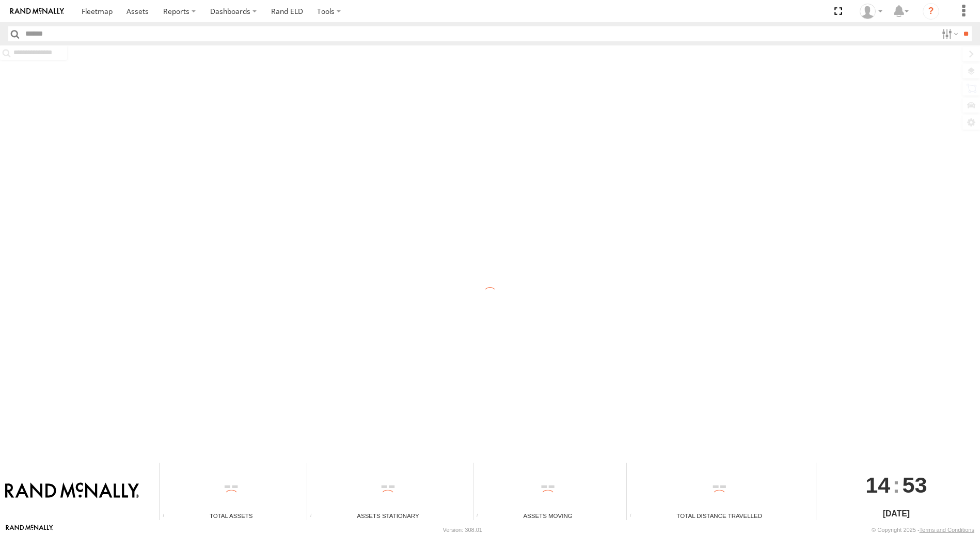 This screenshot has height=535, width=980. I want to click on div: Total Distance Travelled, so click(719, 515).